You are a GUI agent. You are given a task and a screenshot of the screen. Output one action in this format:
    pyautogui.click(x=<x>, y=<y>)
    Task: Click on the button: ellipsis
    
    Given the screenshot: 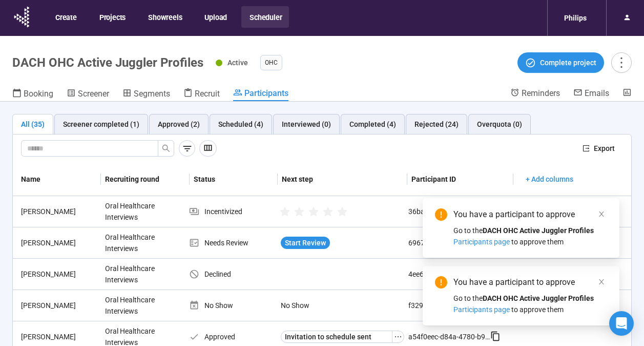 What is the action you would take?
    pyautogui.click(x=398, y=337)
    